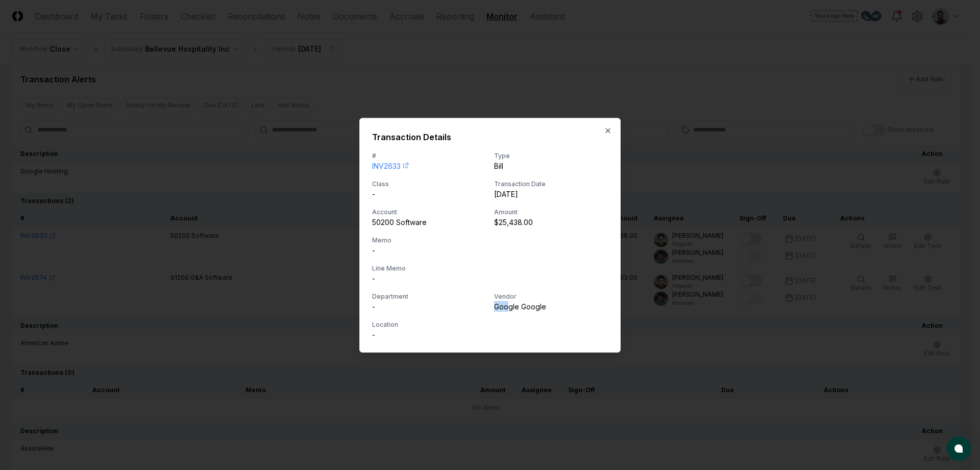 Image resolution: width=980 pixels, height=470 pixels. I want to click on div: Class, so click(429, 183).